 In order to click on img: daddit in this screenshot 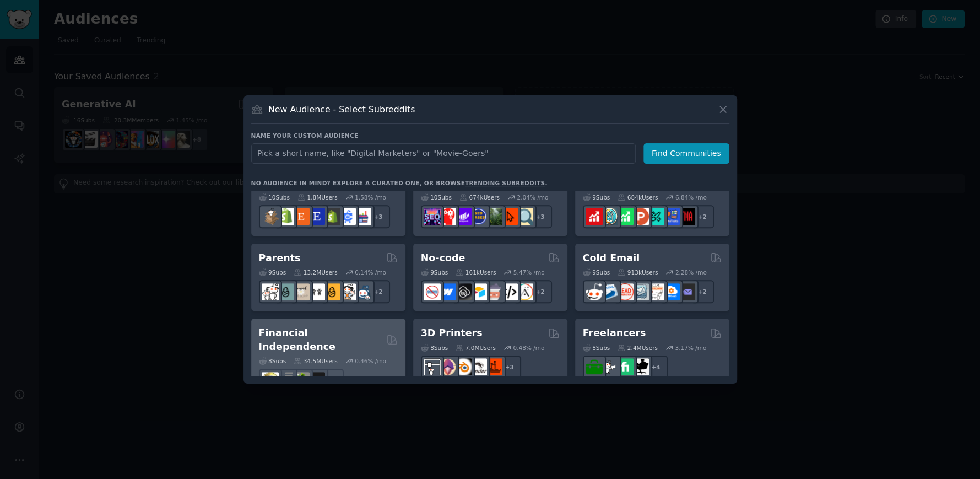, I will do `click(270, 291)`.